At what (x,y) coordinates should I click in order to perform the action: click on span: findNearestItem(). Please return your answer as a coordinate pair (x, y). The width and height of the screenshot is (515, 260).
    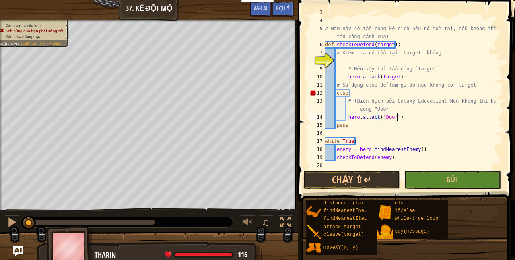
    Looking at the image, I should click on (348, 218).